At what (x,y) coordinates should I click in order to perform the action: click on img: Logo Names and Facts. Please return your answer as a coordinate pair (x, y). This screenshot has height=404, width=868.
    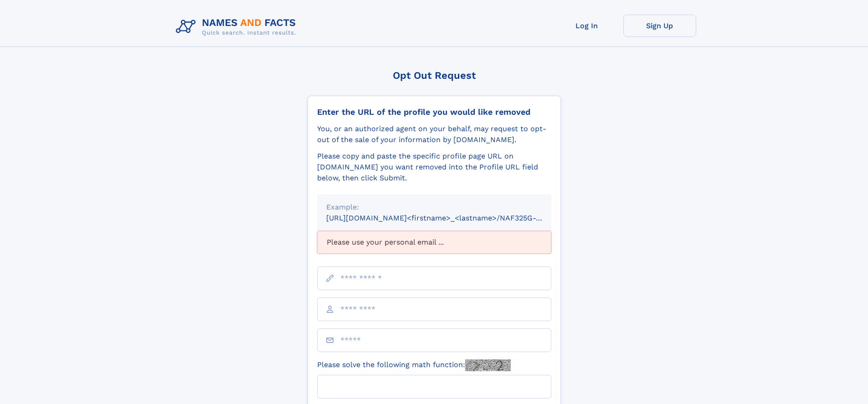
    Looking at the image, I should click on (238, 27).